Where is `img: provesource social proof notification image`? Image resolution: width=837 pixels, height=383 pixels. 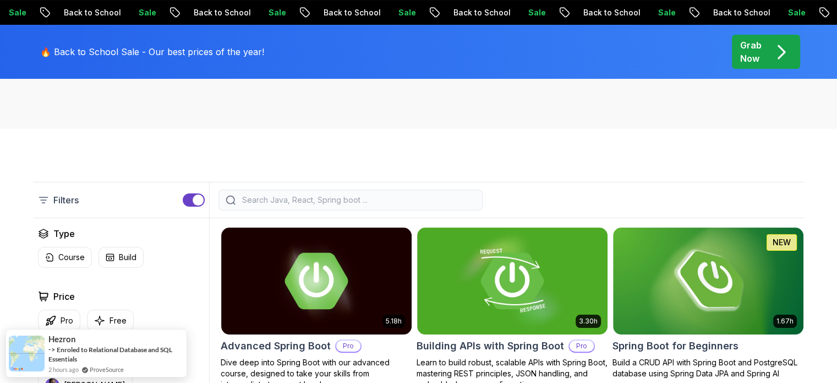 img: provesource social proof notification image is located at coordinates (26, 353).